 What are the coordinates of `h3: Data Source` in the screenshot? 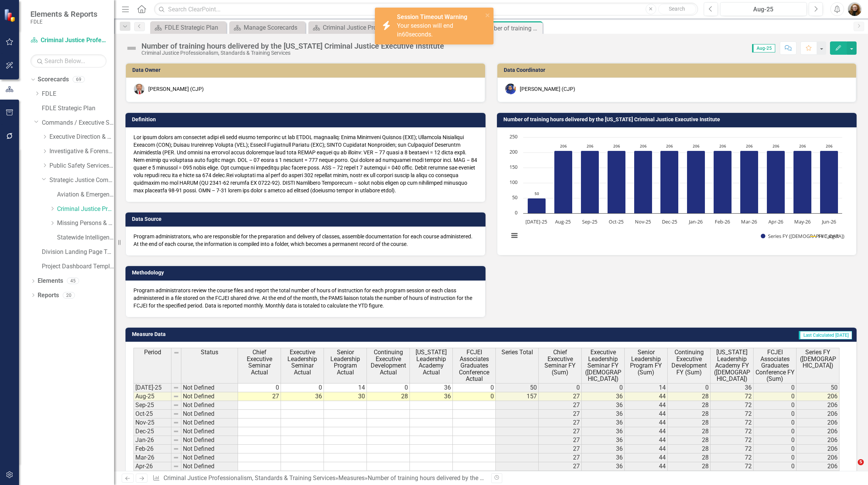 It's located at (307, 219).